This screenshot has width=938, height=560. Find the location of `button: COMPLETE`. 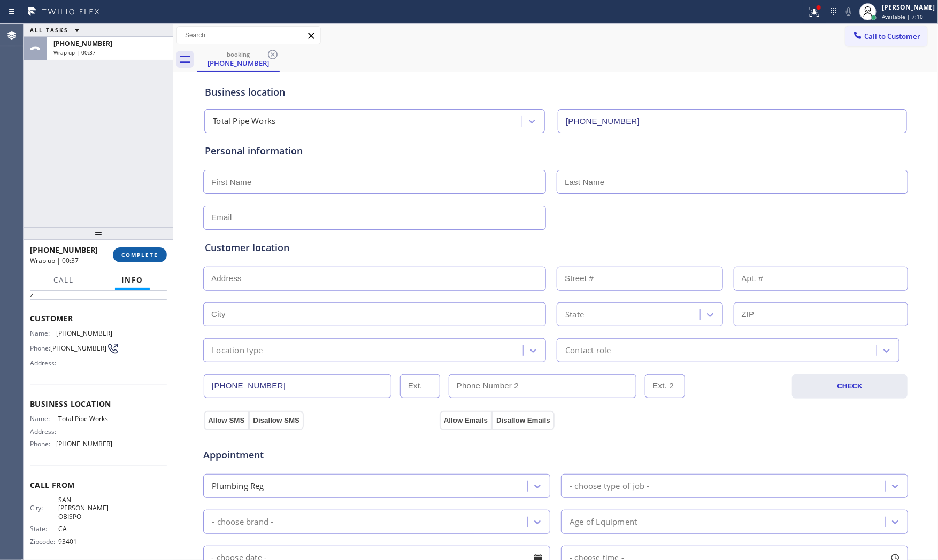

button: COMPLETE is located at coordinates (140, 255).